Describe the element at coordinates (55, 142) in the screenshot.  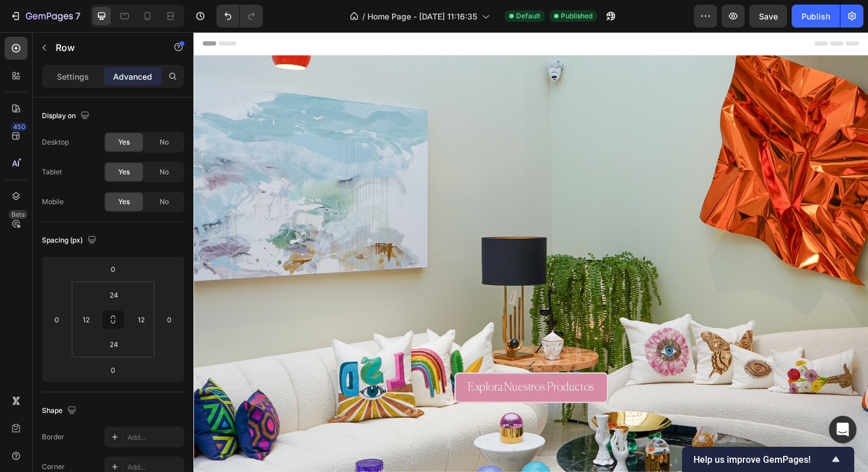
I see `div: Desktop` at that location.